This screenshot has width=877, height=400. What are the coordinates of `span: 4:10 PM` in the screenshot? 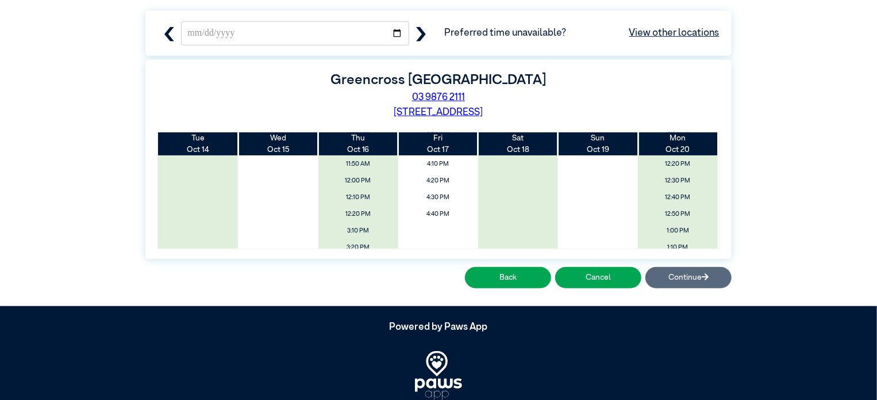 It's located at (438, 163).